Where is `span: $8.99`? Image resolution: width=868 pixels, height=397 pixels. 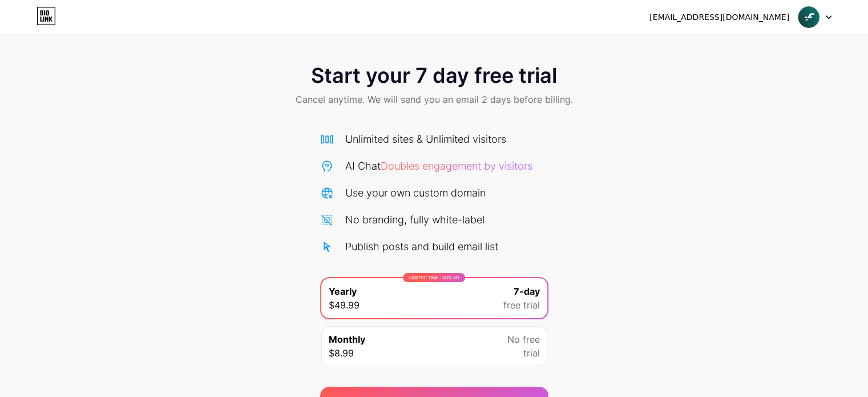
span: $8.99 is located at coordinates (341, 353).